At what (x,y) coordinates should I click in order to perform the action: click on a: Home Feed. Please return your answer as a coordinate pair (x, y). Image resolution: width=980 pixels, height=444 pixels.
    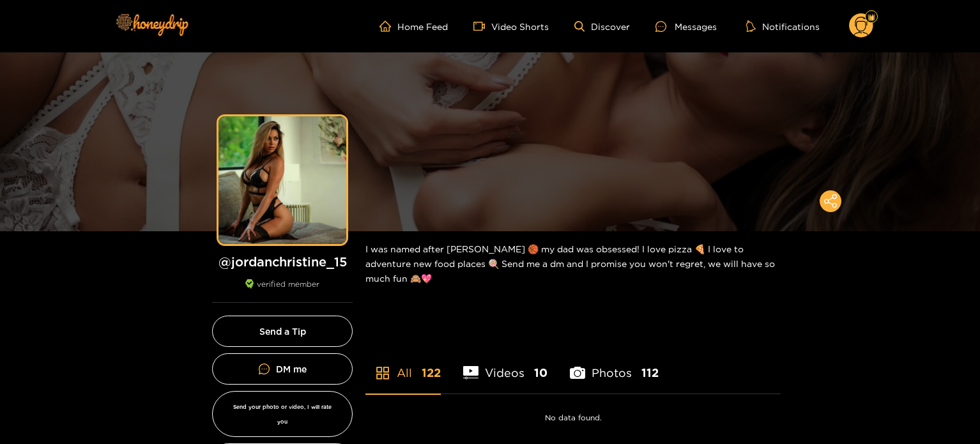
    Looking at the image, I should click on (413, 26).